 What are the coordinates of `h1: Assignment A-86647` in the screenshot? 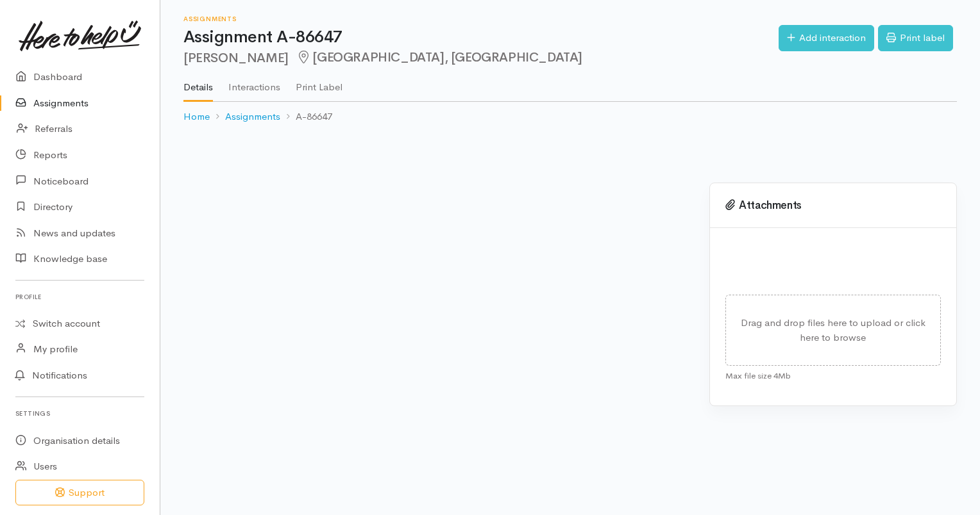 It's located at (481, 37).